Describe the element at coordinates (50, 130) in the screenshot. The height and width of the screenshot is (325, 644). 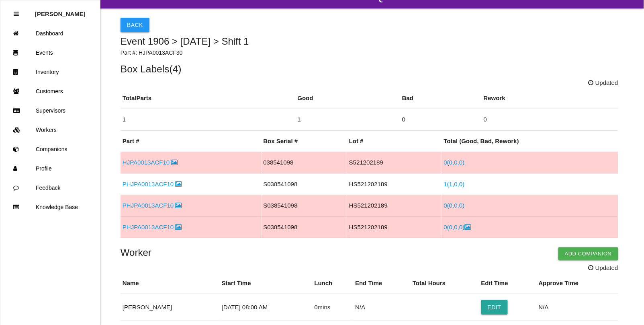
I see `a: Workers` at that location.